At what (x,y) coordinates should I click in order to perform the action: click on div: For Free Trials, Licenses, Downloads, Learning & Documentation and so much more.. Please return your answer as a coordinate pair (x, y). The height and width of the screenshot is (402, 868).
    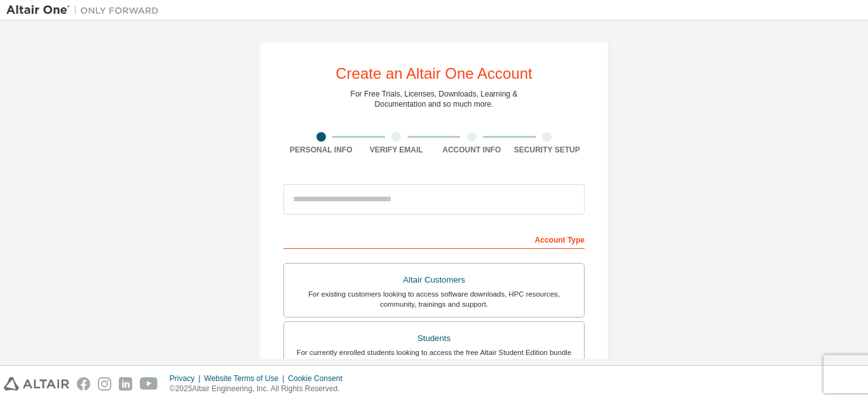
    Looking at the image, I should click on (434, 99).